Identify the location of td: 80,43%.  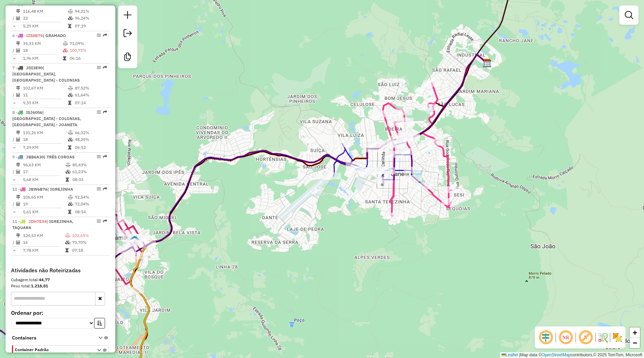
(90, 165).